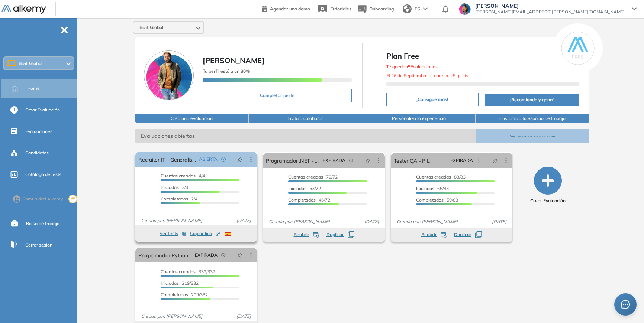 The image size is (644, 323). What do you see at coordinates (304, 188) in the screenshot?
I see `span: 53/72` at bounding box center [304, 188].